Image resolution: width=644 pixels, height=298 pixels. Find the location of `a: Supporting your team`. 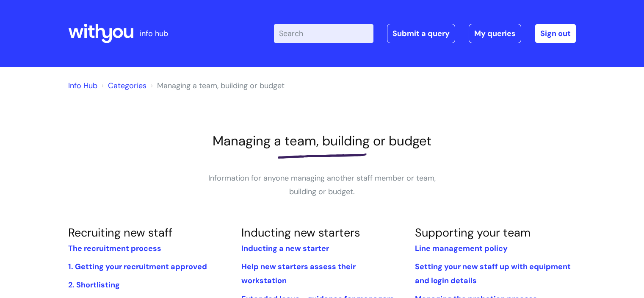

a: Supporting your team is located at coordinates (473, 232).